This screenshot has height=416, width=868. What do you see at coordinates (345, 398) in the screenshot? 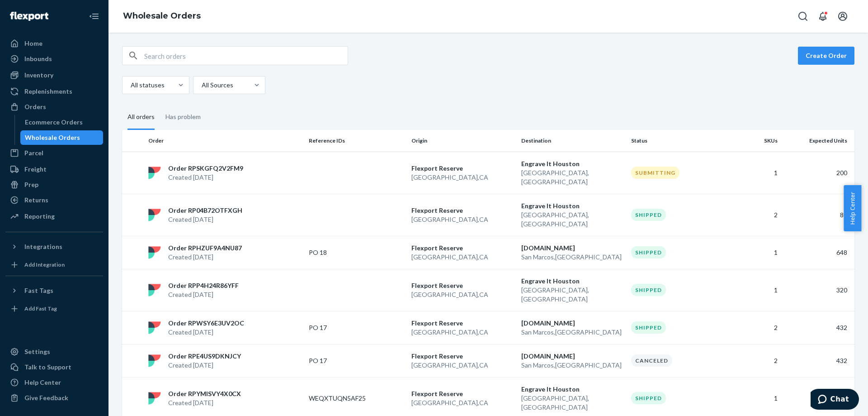
I see `p: WEQXTUQN5AF25` at bounding box center [345, 398].